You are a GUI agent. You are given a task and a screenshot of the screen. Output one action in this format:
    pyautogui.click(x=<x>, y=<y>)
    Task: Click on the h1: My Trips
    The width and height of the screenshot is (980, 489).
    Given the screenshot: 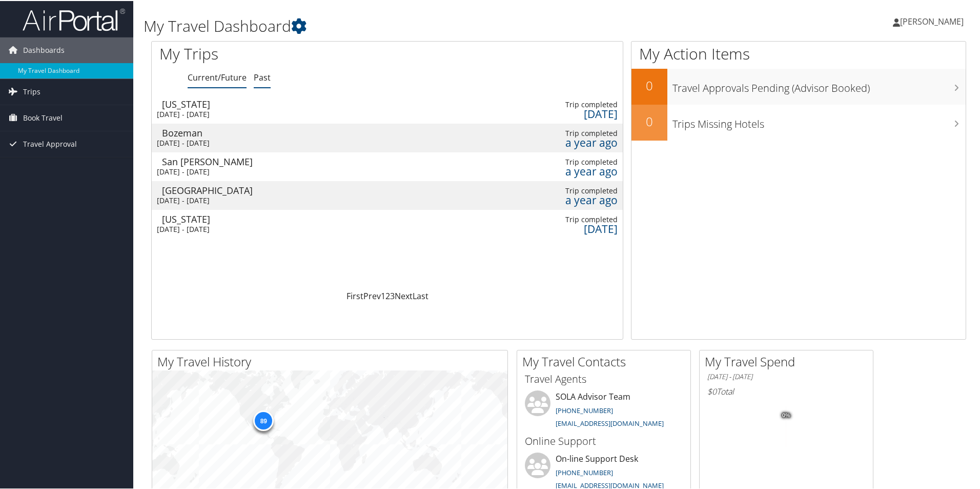 What is the action you would take?
    pyautogui.click(x=289, y=53)
    